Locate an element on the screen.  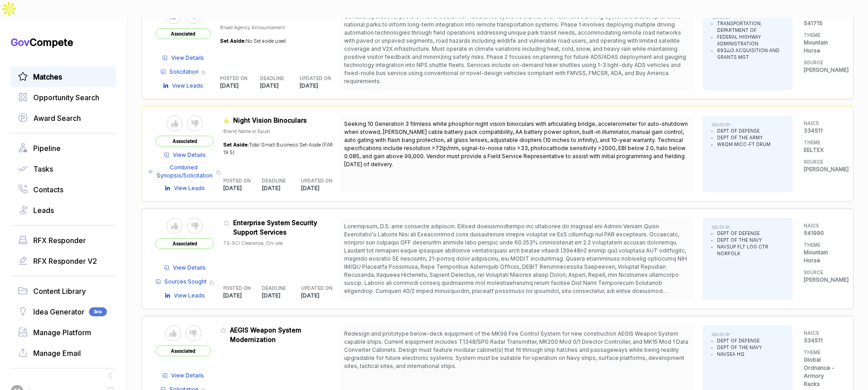
span: No Set aside used is located at coordinates (266, 41).